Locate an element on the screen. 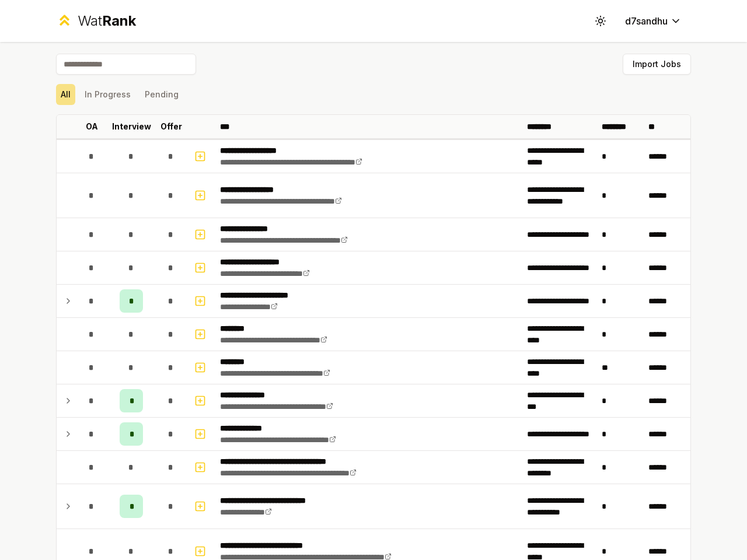 Image resolution: width=747 pixels, height=560 pixels. button: Import Jobs is located at coordinates (657, 64).